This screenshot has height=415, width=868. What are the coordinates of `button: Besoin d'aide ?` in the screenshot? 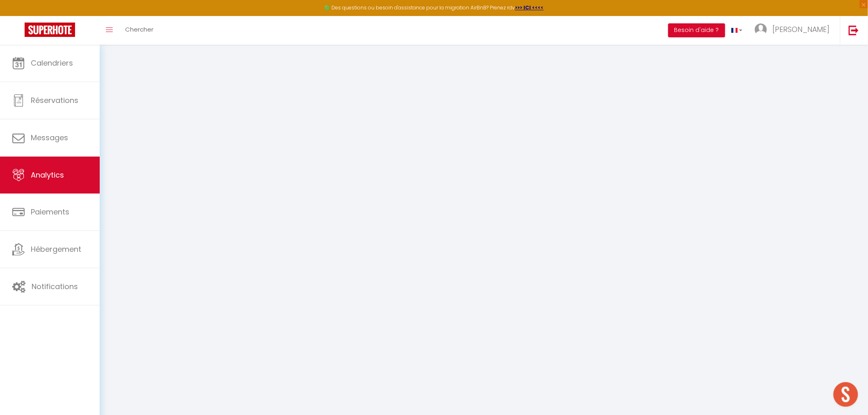 It's located at (696, 31).